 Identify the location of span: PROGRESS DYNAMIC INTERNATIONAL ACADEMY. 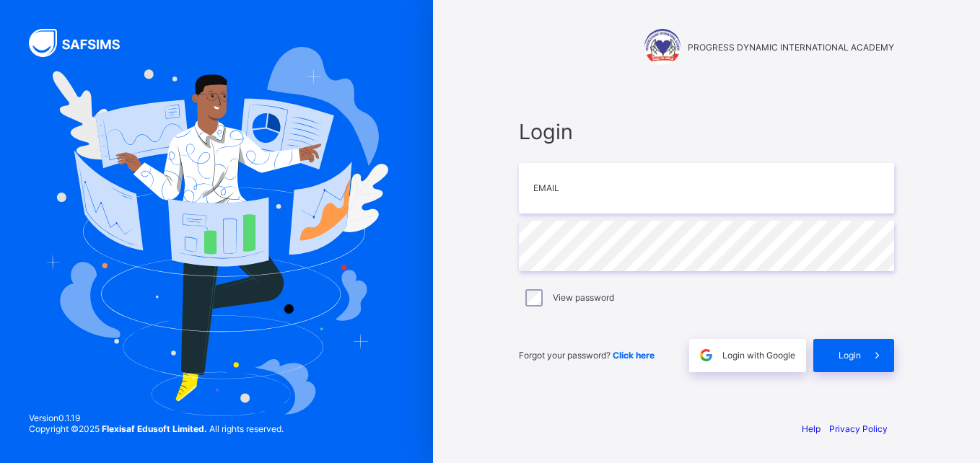
(791, 47).